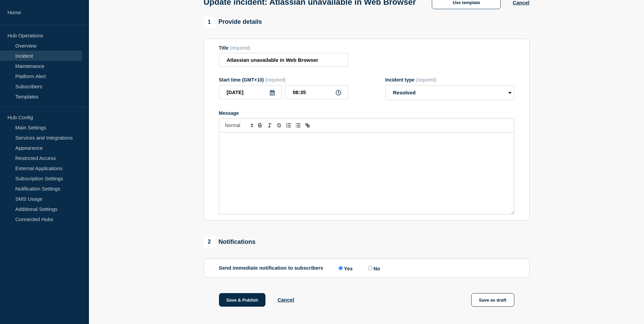 The image size is (644, 324). Describe the element at coordinates (316, 92) in the screenshot. I see `input: HH:MM` at that location.